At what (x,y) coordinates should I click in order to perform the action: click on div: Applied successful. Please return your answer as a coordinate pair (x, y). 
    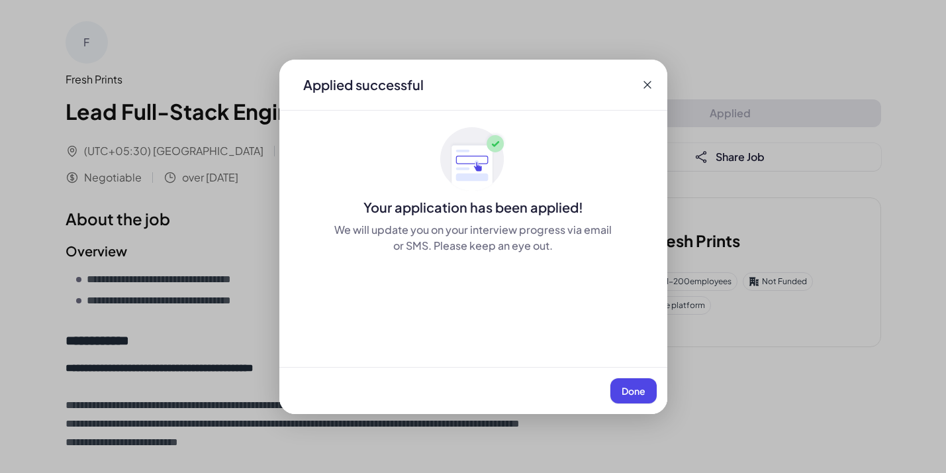
    Looking at the image, I should click on (364, 85).